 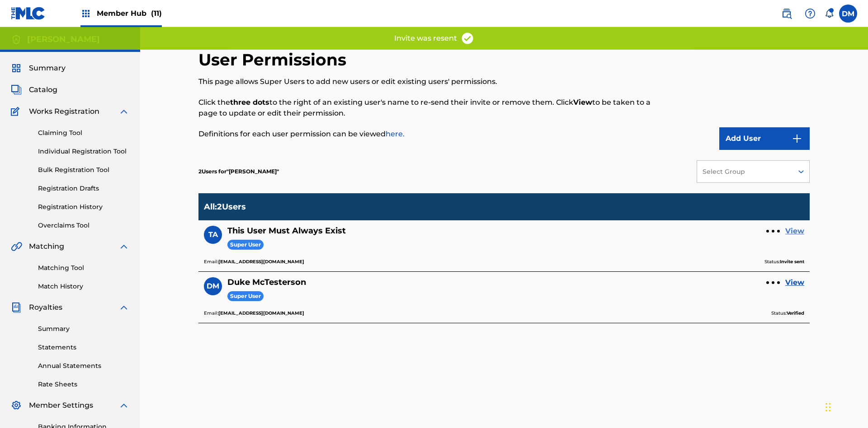 I want to click on img: MLC Logo, so click(x=28, y=13).